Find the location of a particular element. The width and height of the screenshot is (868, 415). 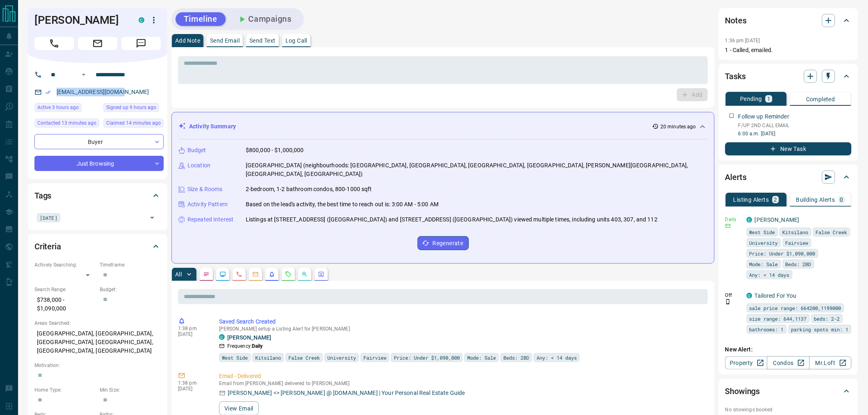

div: Tags is located at coordinates (97, 195).